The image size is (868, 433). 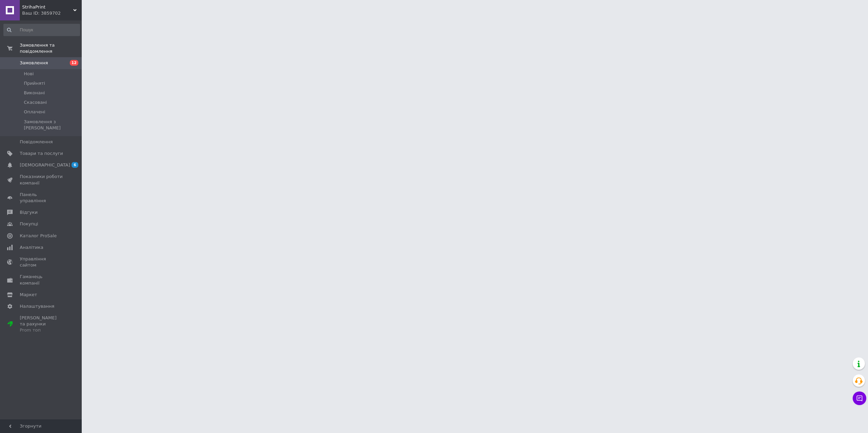 What do you see at coordinates (41, 262) in the screenshot?
I see `span: Управління сайтом` at bounding box center [41, 262].